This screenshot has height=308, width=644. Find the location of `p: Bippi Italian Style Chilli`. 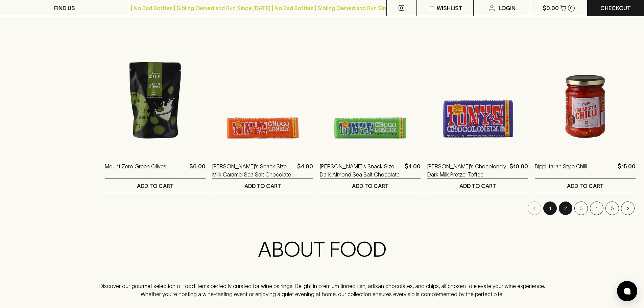

p: Bippi Italian Style Chilli is located at coordinates (561, 170).